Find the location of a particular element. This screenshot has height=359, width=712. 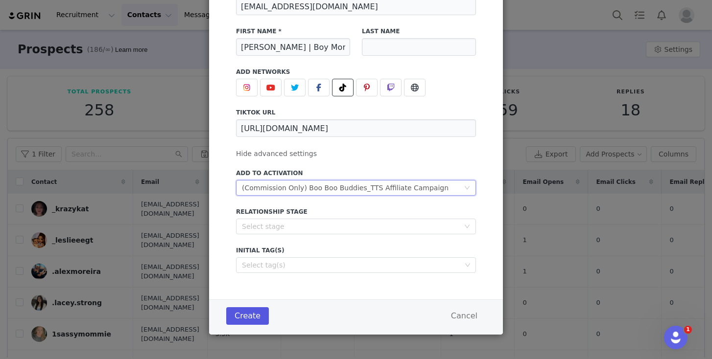

input: https://www.tiktok.com/@username is located at coordinates (356, 128).